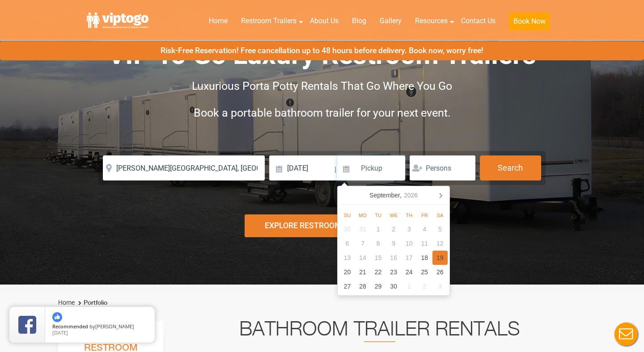 The image size is (644, 352). What do you see at coordinates (324, 21) in the screenshot?
I see `a: About Us` at bounding box center [324, 21].